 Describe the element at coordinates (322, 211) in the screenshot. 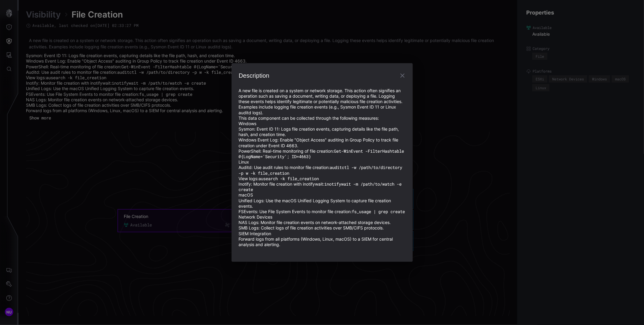

I see `li: FSEvents: Use File System Events to monitor file creation:` at that location.